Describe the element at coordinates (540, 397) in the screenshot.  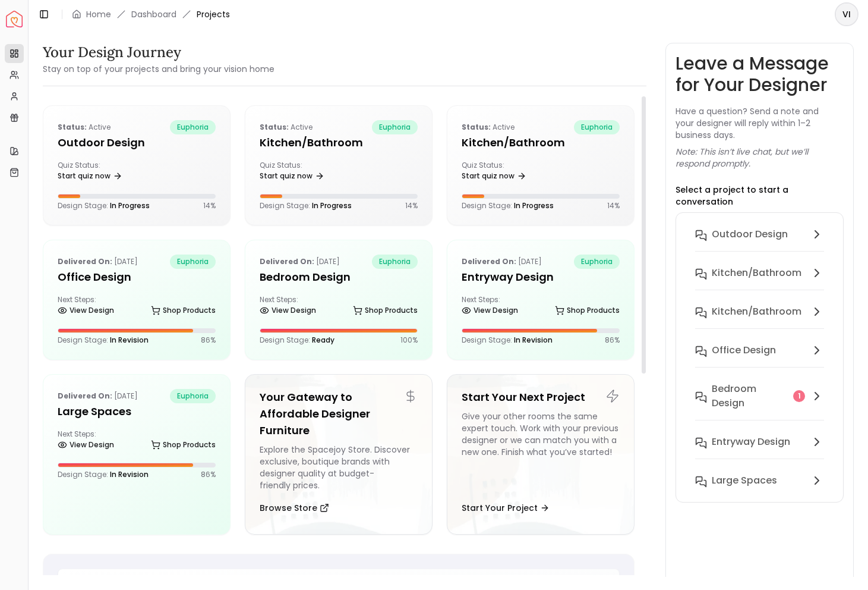
I see `h5: Start Your Next Project` at that location.